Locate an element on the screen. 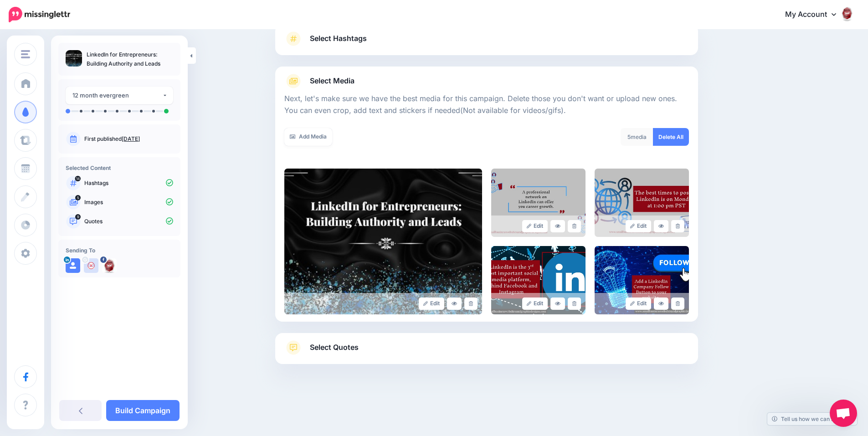 The height and width of the screenshot is (436, 868). span: Select Hashtags is located at coordinates (338, 38).